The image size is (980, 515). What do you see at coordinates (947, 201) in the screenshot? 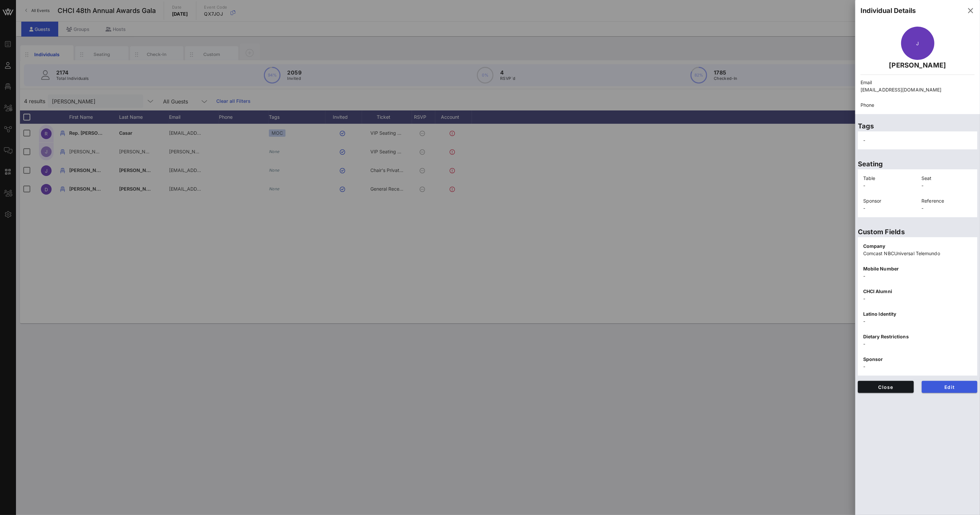
I see `p: Reference` at bounding box center [947, 201].